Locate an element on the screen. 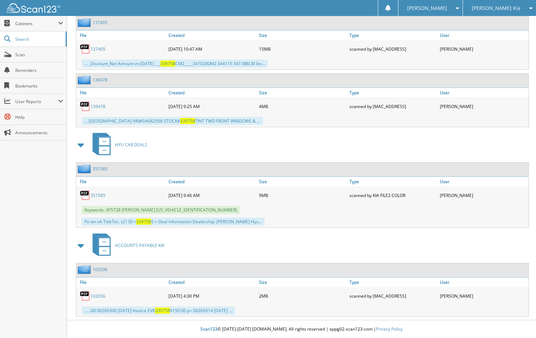 This screenshot has width=536, height=338. div: 2MB is located at coordinates (302, 296).